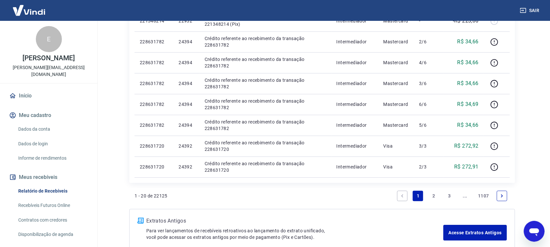 Image resolution: width=550 pixels, height=247 pixels. What do you see at coordinates (49, 115) in the screenshot?
I see `button: Meu cadastro` at bounding box center [49, 115].